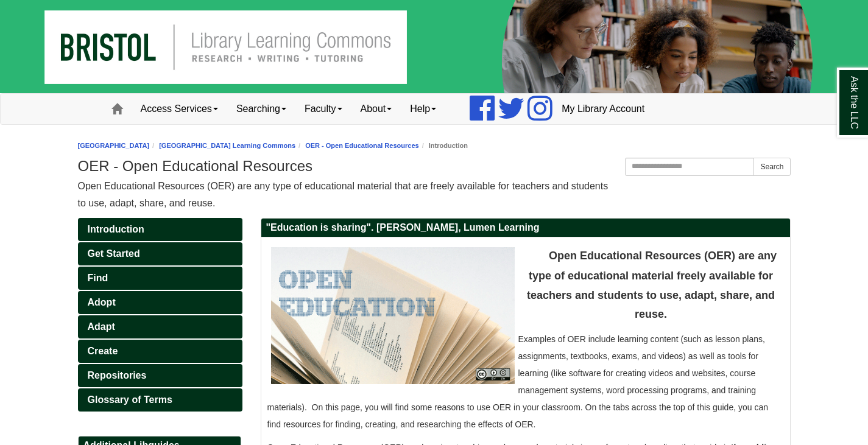 Image resolution: width=868 pixels, height=445 pixels. I want to click on li: Introduction, so click(443, 146).